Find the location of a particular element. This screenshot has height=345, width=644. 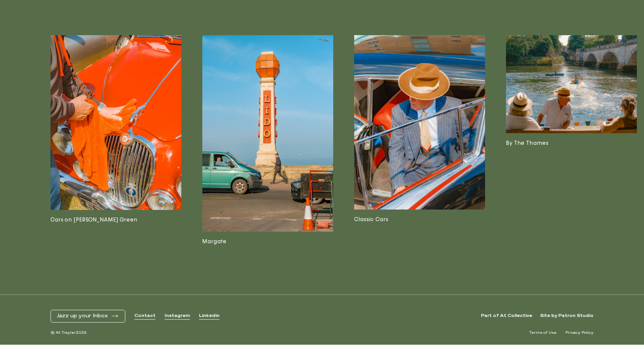

a: Contact is located at coordinates (145, 316).